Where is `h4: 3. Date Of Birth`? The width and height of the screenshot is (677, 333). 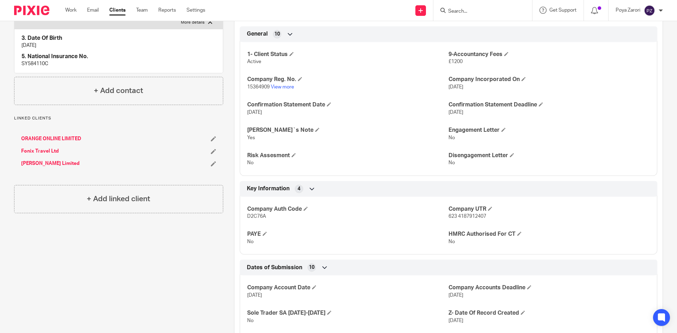 h4: 3. Date Of Birth is located at coordinates (119, 38).